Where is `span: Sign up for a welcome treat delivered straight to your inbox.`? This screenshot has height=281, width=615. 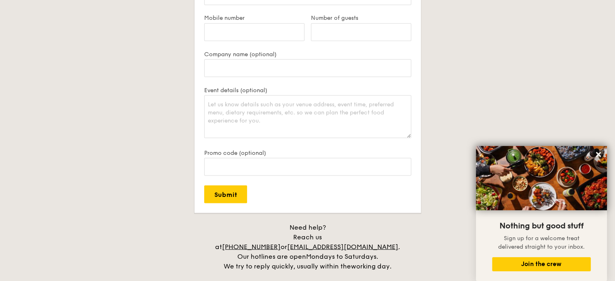 span: Sign up for a welcome treat delivered straight to your inbox. is located at coordinates (541, 243).